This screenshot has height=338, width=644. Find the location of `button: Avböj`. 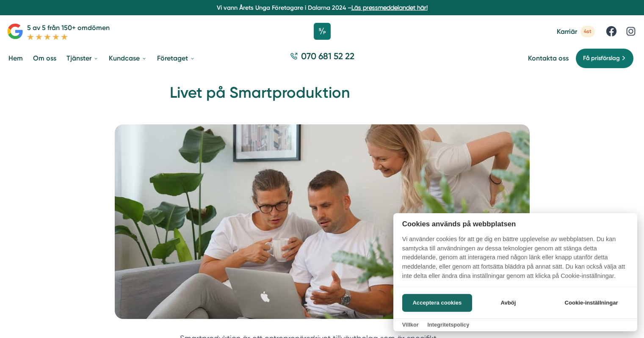

button: Avböj is located at coordinates (508, 303).